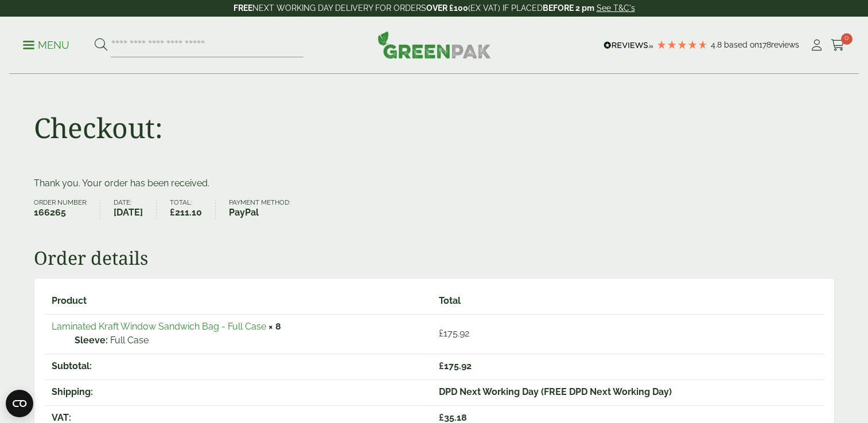 The height and width of the screenshot is (423, 868). Describe the element at coordinates (67, 209) in the screenshot. I see `li: Order number:` at that location.